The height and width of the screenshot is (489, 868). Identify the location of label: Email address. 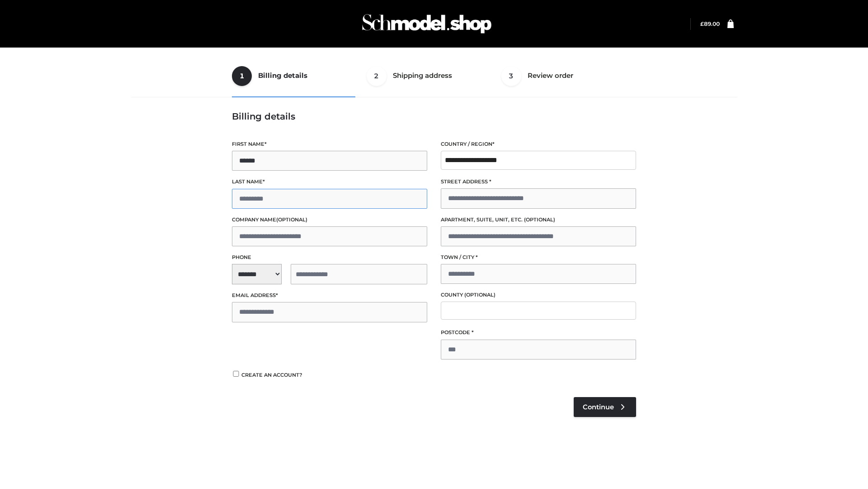
(330, 295).